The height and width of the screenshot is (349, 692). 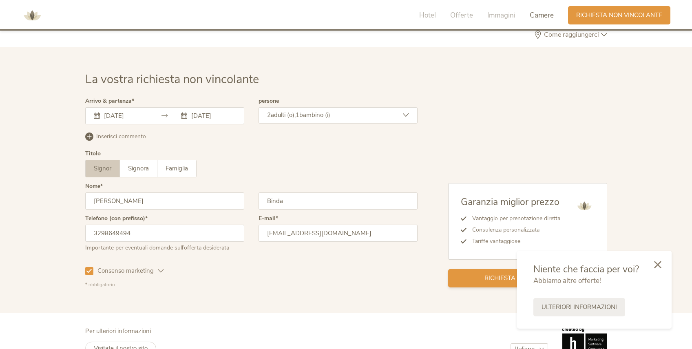 What do you see at coordinates (428, 15) in the screenshot?
I see `span: Hotel` at bounding box center [428, 15].